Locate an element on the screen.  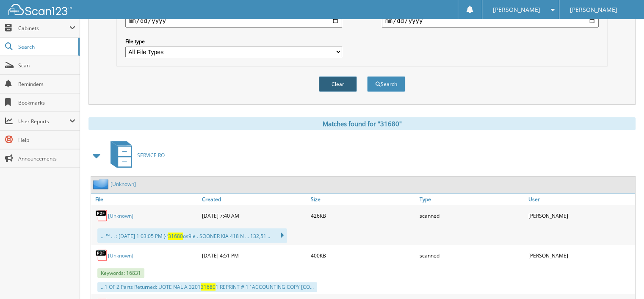
a: Created is located at coordinates (254, 199).